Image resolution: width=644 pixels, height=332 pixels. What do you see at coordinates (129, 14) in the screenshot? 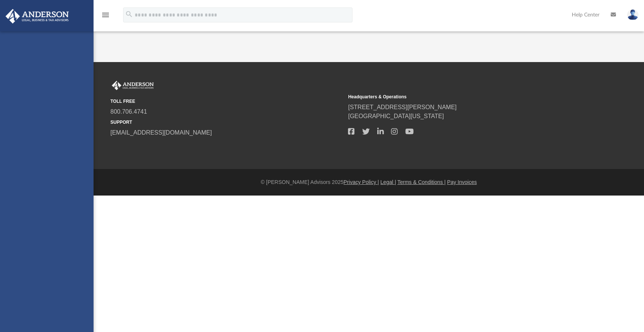
I see `i: search` at bounding box center [129, 14].